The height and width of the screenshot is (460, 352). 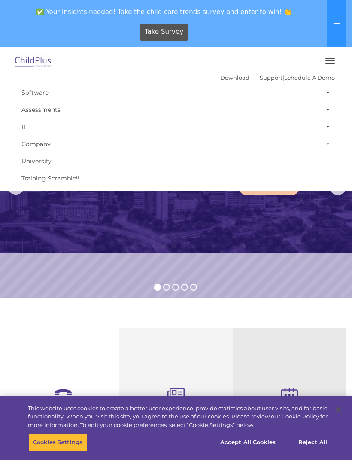 I want to click on button: Accept All Cookies, so click(x=248, y=443).